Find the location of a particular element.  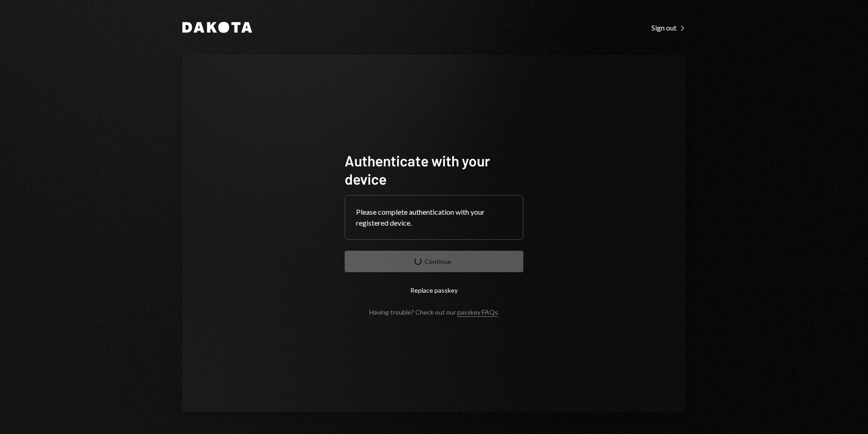

div: Please complete authentication with your registered device. is located at coordinates (434, 217).